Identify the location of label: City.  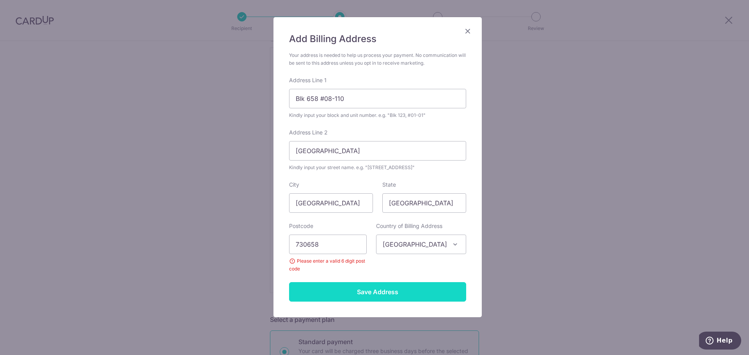
(294, 185).